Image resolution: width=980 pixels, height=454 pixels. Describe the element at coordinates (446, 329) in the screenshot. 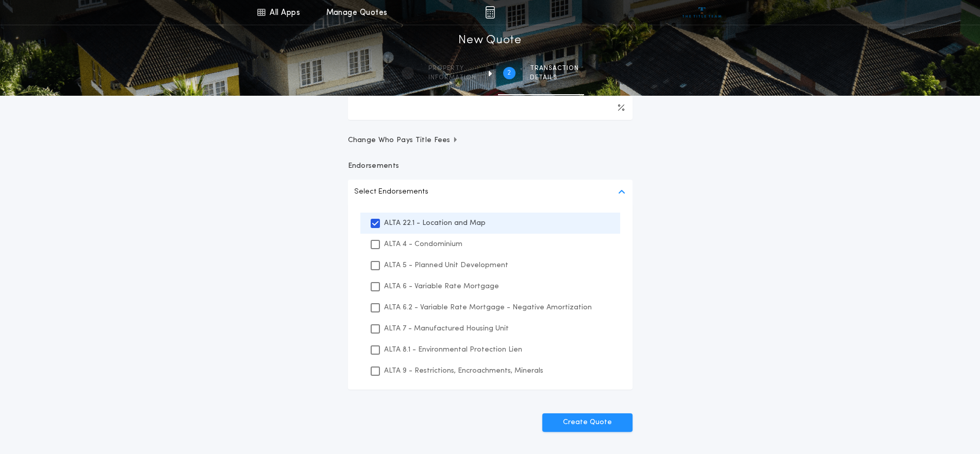

I see `p: ALTA 7 - Manufactured Housing Unit` at that location.